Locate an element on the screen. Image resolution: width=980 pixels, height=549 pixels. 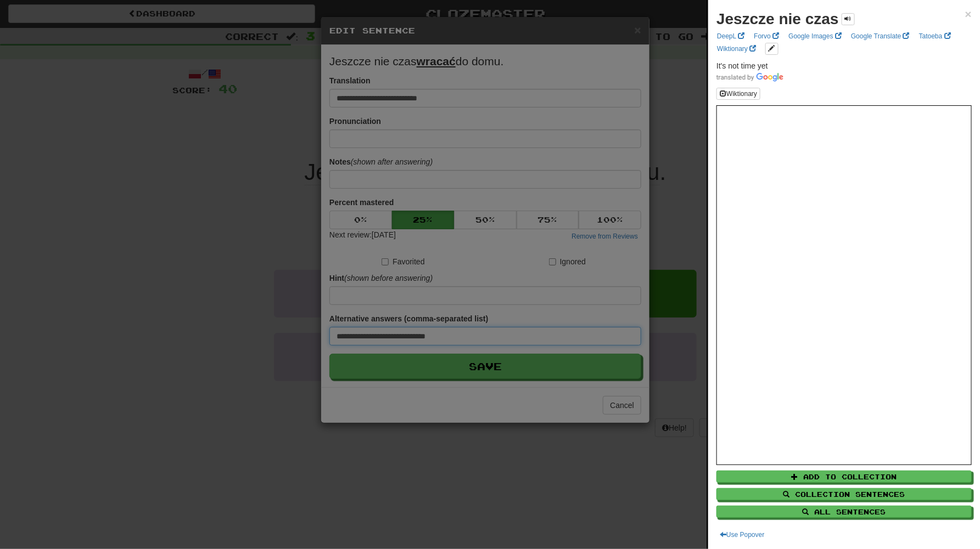
a: Forvo is located at coordinates (767, 36).